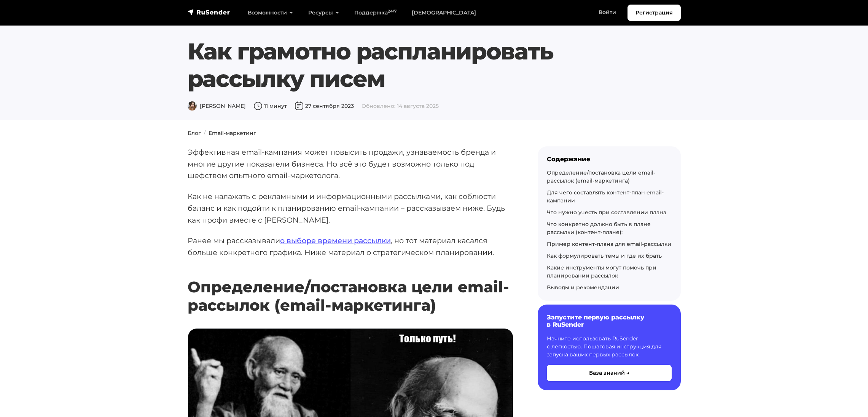  I want to click on div: Содержание, so click(609, 159).